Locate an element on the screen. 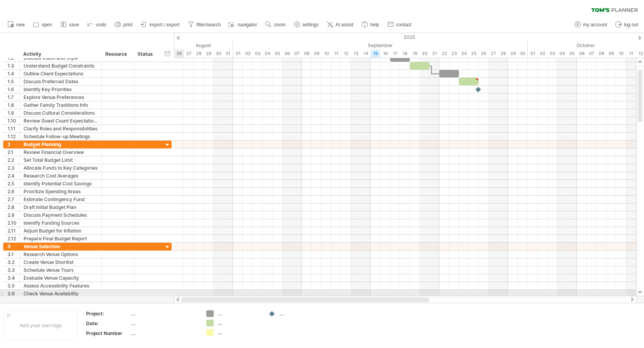 This screenshot has width=644, height=348. div: 2.12 is located at coordinates (14, 238).